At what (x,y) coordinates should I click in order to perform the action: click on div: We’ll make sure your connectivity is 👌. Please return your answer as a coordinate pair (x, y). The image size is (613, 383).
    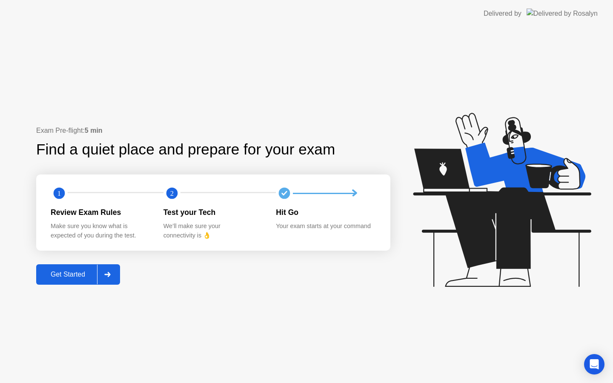
    Looking at the image, I should click on (213, 231).